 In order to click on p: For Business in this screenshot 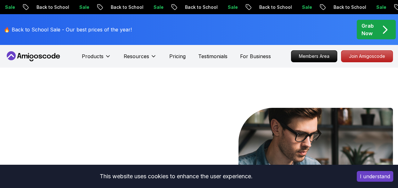, I will do `click(255, 56)`.